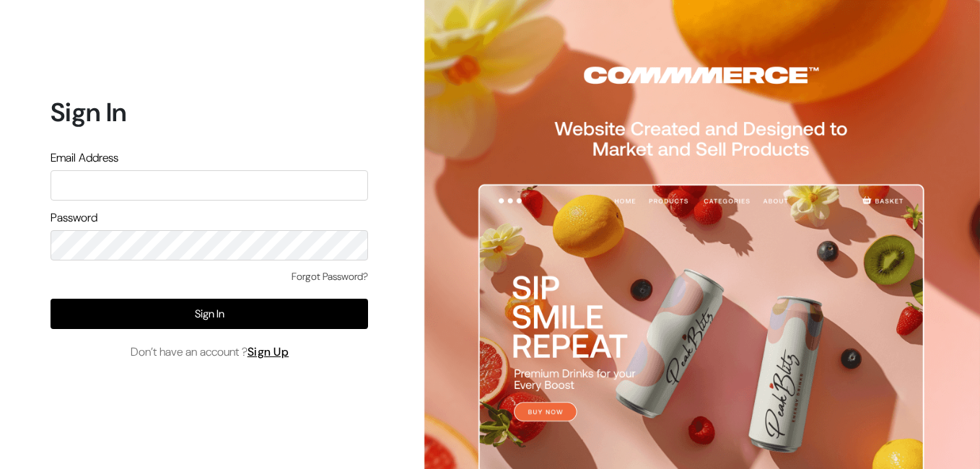 This screenshot has width=980, height=469. I want to click on span: Don’t have an account ?, so click(210, 353).